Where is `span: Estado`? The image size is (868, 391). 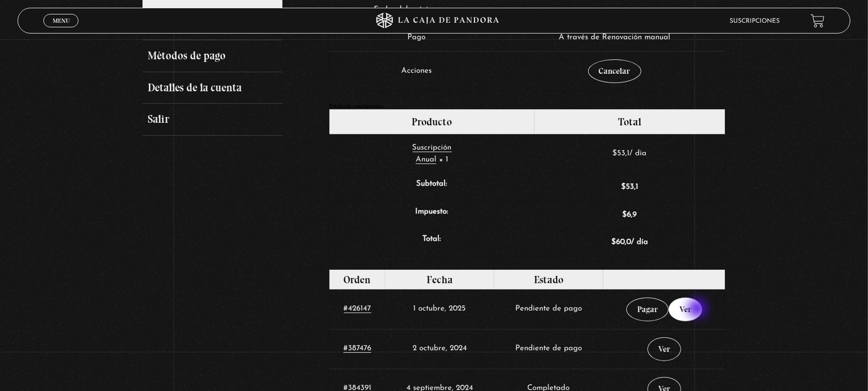
span: Estado is located at coordinates (548, 280).